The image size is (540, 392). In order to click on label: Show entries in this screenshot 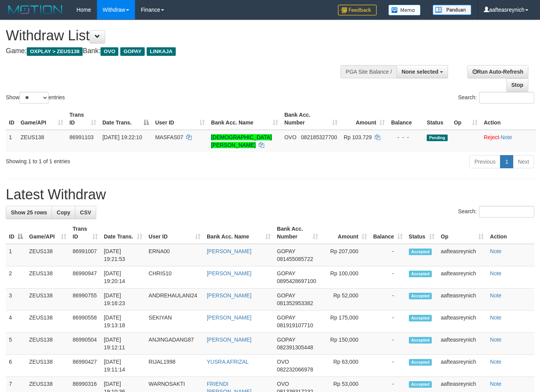, I will do `click(35, 97)`.